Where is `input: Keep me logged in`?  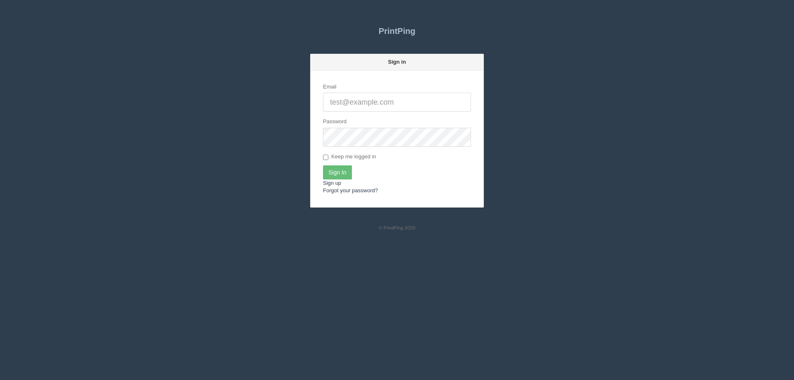
input: Keep me logged in is located at coordinates (326, 157).